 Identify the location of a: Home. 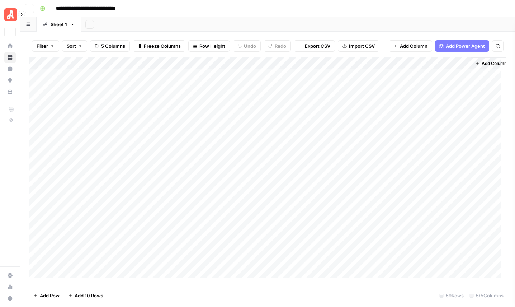
(10, 46).